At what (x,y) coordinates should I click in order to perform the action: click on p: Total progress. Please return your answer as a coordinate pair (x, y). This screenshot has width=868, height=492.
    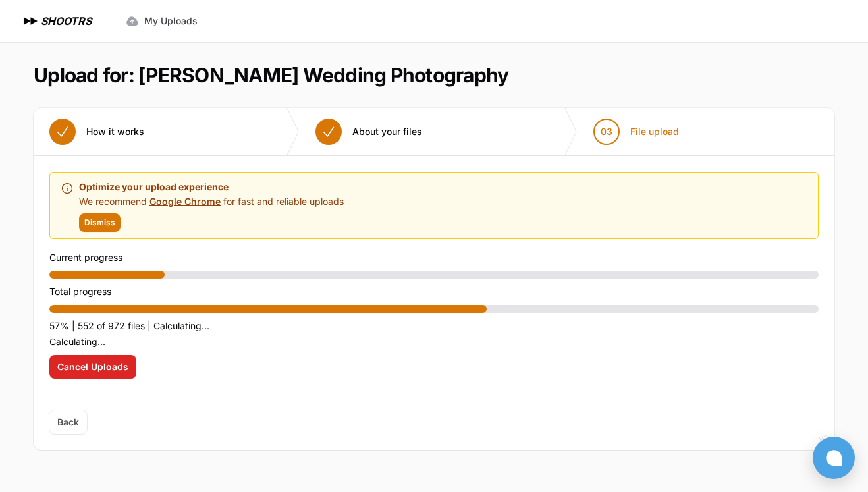
    Looking at the image, I should click on (434, 292).